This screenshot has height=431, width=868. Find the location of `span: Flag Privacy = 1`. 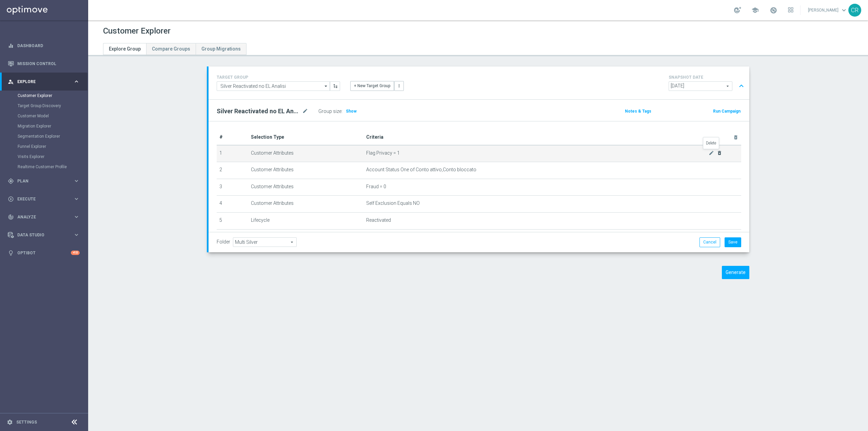

span: Flag Privacy = 1 is located at coordinates (538, 153).